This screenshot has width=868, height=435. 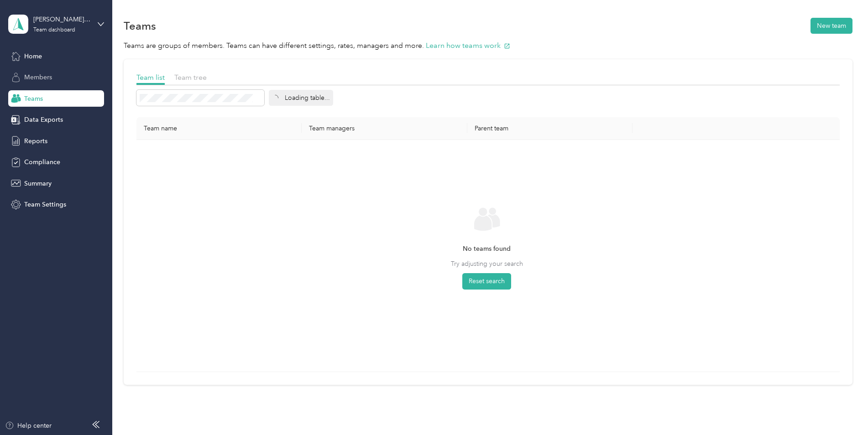 What do you see at coordinates (140, 26) in the screenshot?
I see `h1: Teams` at bounding box center [140, 26].